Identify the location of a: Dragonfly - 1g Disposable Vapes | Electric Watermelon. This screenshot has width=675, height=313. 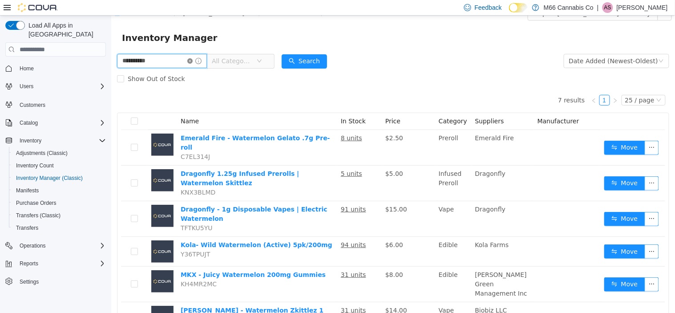
(143, 198).